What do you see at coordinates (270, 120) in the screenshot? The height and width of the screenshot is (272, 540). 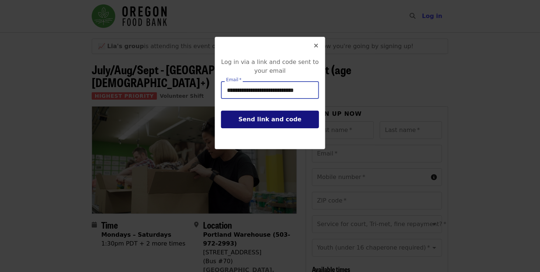 I see `button: Send link and code` at bounding box center [270, 120].